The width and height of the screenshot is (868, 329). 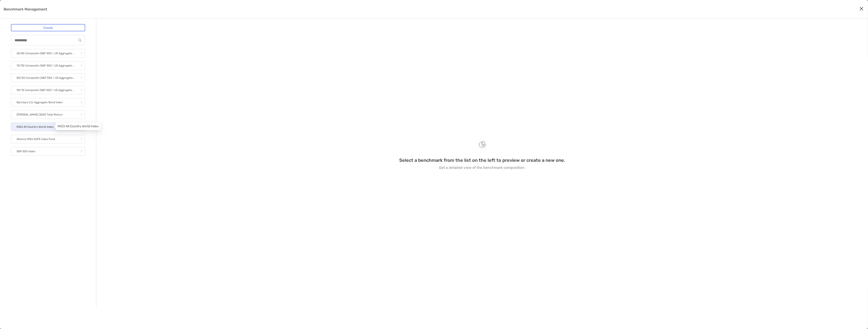 What do you see at coordinates (48, 151) in the screenshot?
I see `a: S&P 500 Index` at bounding box center [48, 151].